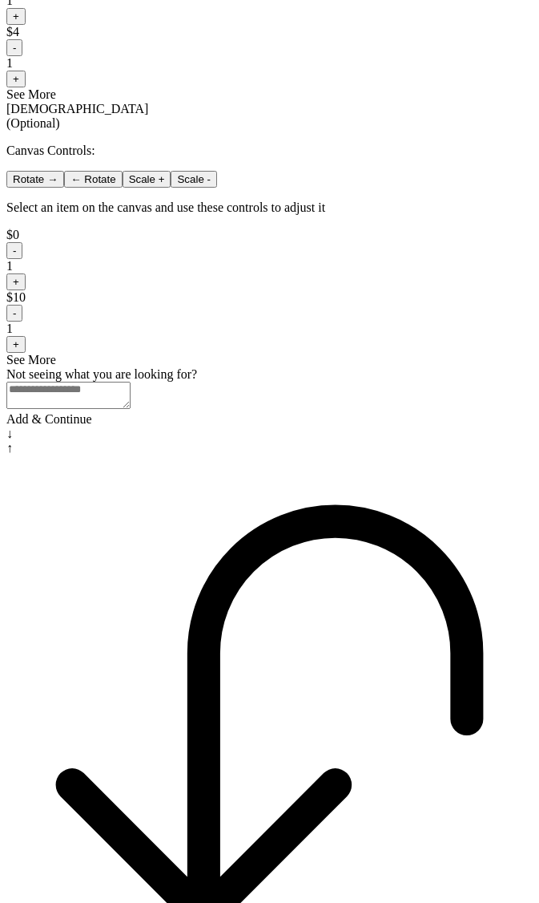  What do you see at coordinates (269, 32) in the screenshot?
I see `div: $4` at bounding box center [269, 32].